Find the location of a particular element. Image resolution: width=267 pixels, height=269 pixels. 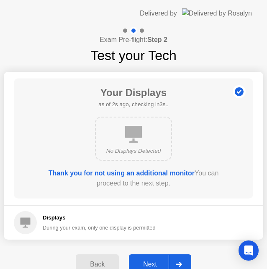

div: Open Intercom Messenger is located at coordinates (249, 250).